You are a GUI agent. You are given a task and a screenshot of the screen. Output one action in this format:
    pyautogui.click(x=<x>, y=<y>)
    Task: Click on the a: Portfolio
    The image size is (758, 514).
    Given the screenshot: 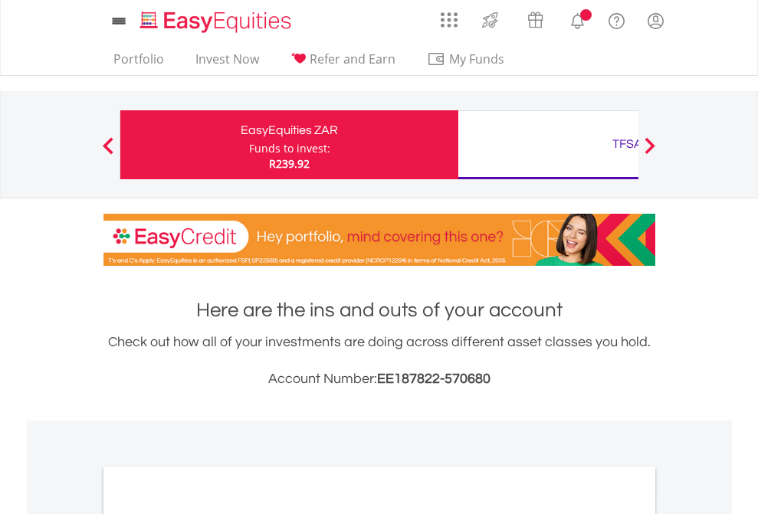 What is the action you would take?
    pyautogui.click(x=139, y=63)
    